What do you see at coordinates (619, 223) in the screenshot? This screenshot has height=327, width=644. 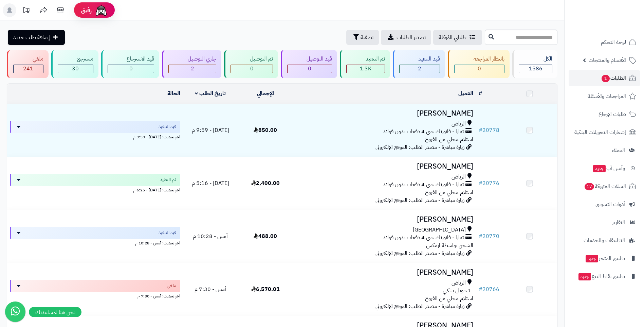 I see `span: التقارير` at bounding box center [619, 223].